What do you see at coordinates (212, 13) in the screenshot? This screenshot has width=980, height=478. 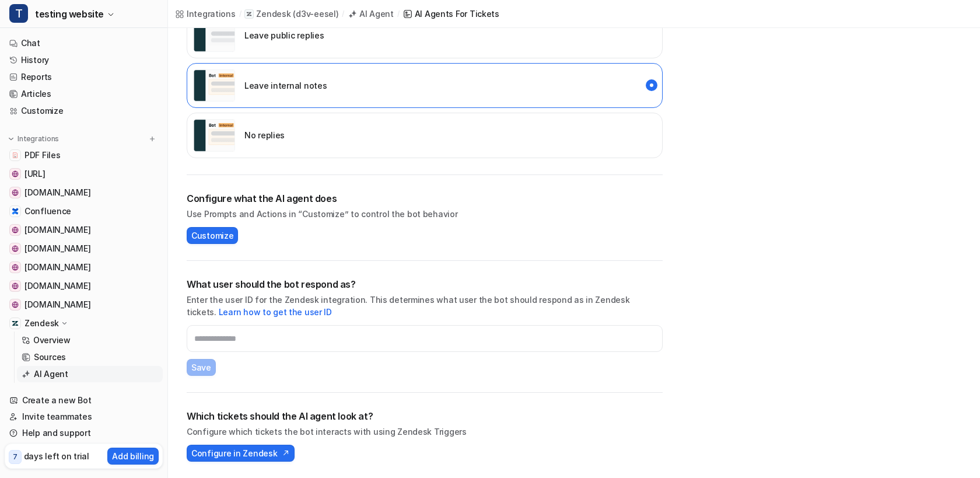 I see `div: Integrations` at bounding box center [212, 13].